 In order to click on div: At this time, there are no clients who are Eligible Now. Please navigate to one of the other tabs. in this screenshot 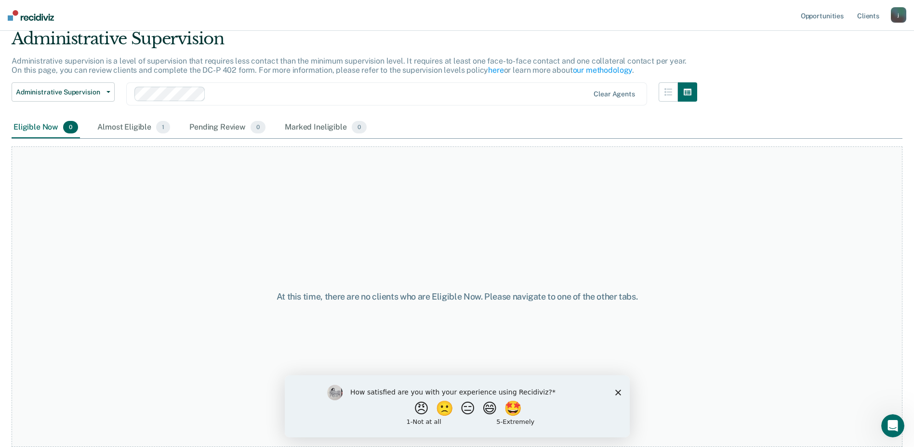, I will do `click(457, 297)`.